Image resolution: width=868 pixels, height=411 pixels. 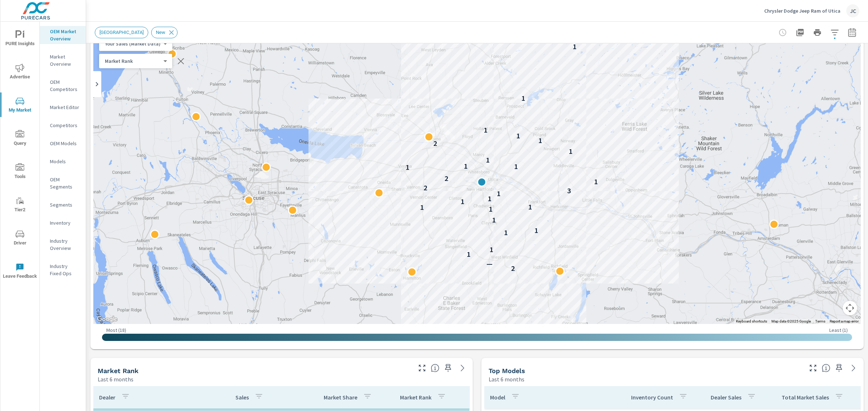 I want to click on p: Model, so click(x=498, y=397).